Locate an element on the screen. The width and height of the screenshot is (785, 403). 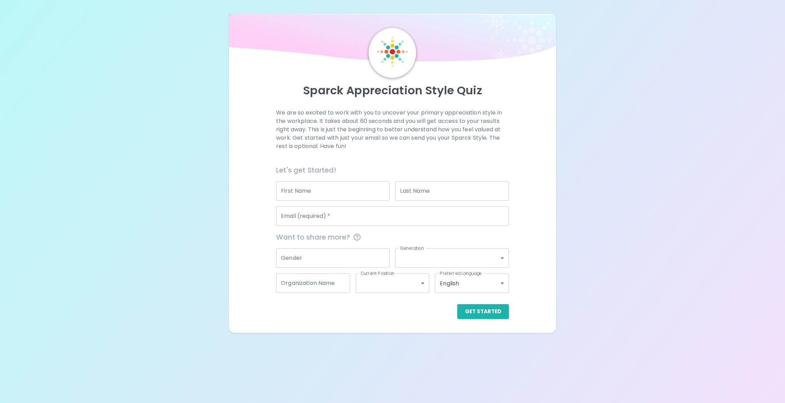
img: Sparck Logo is located at coordinates (392, 52).